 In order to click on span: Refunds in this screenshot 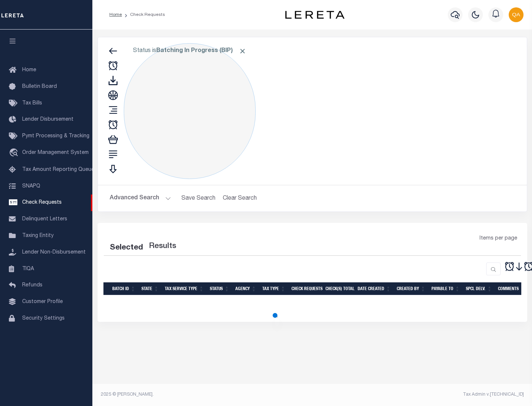, I will do `click(32, 285)`.